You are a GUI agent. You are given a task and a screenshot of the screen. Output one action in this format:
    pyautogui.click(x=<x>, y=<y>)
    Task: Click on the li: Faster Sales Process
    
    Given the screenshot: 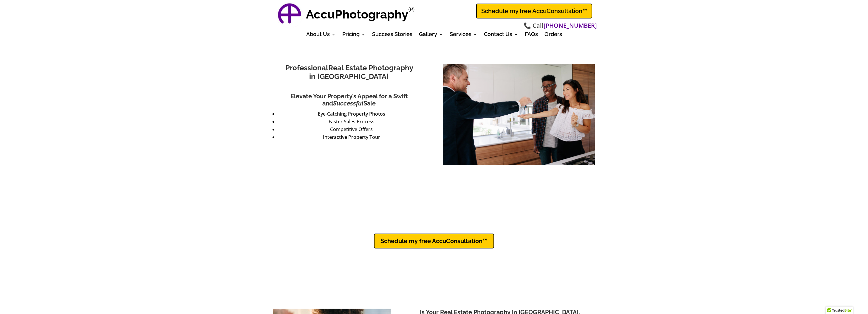 What is the action you would take?
    pyautogui.click(x=351, y=121)
    